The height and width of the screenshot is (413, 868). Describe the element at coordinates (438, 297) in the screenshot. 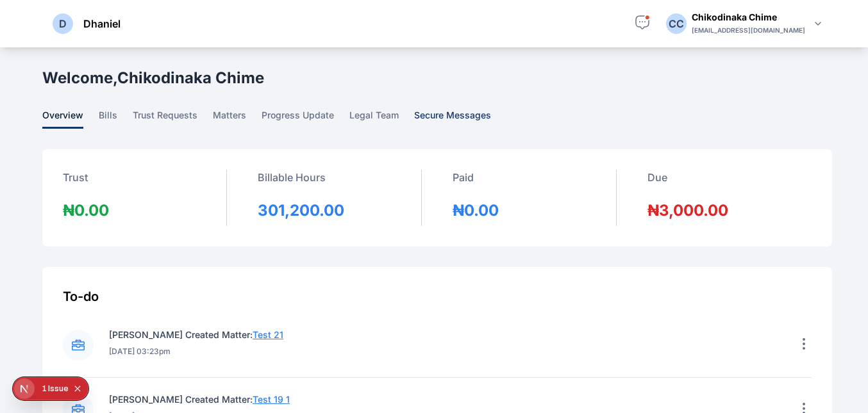

I see `div: To-do` at that location.